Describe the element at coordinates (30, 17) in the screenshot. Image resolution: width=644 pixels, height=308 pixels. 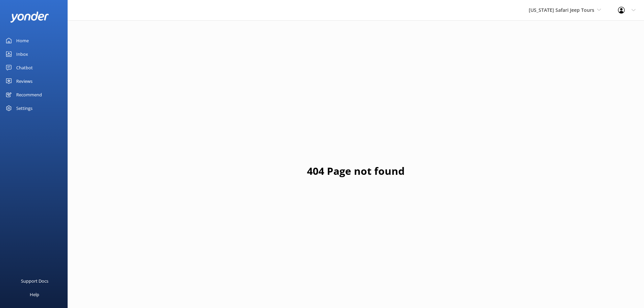
I see `img: yonder-white-logo.png` at that location.